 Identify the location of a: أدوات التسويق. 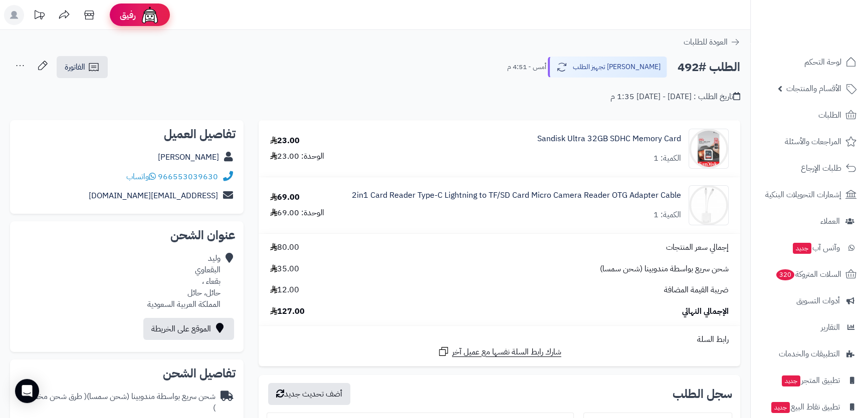
(809, 301).